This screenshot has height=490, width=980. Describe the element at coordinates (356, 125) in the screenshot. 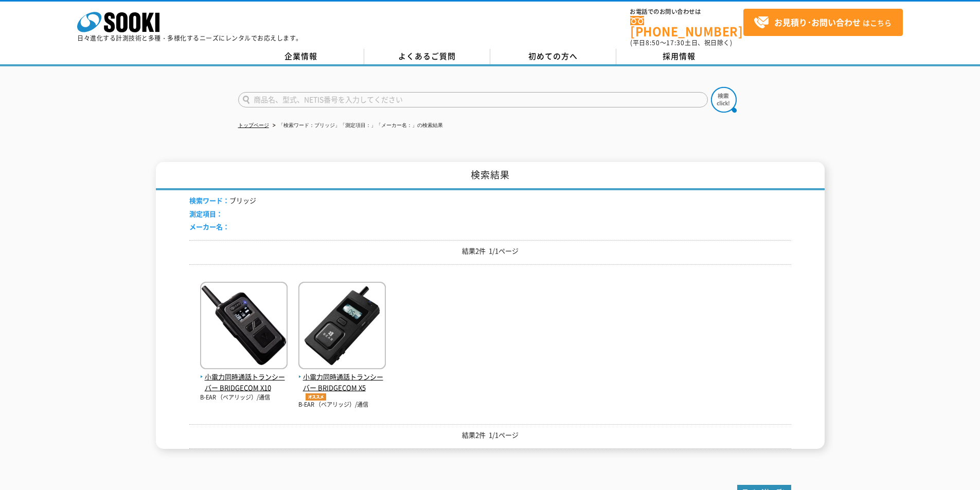

I see `li: 「検索ワード：ブリッジ」「測定項目：」「メーカー名：」の検索結果` at that location.